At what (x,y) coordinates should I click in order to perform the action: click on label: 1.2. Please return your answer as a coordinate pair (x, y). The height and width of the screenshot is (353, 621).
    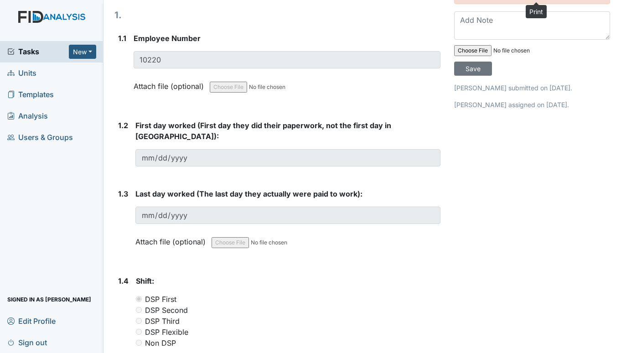
    Looking at the image, I should click on (123, 125).